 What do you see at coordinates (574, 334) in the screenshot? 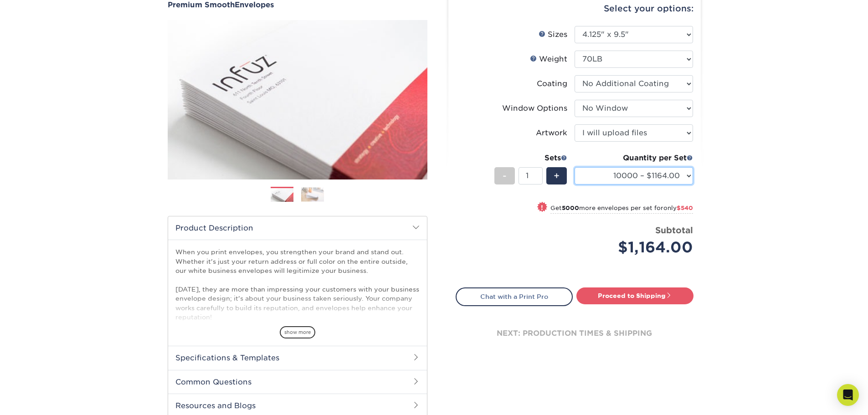
I see `div: next: production times & shipping` at bounding box center [574, 334].